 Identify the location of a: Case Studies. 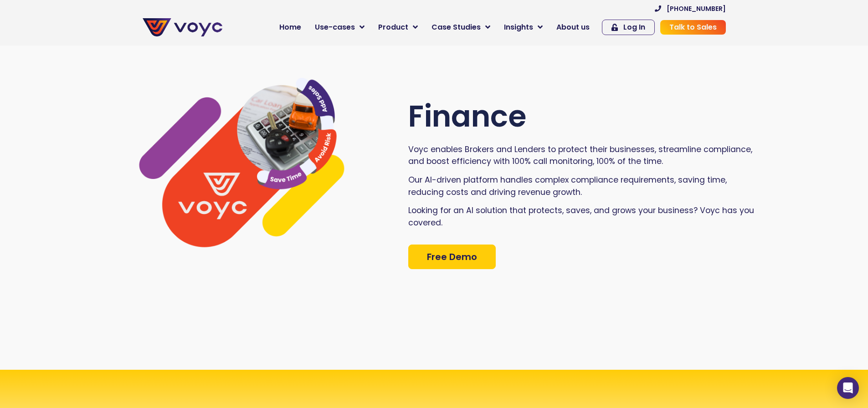
(460, 27).